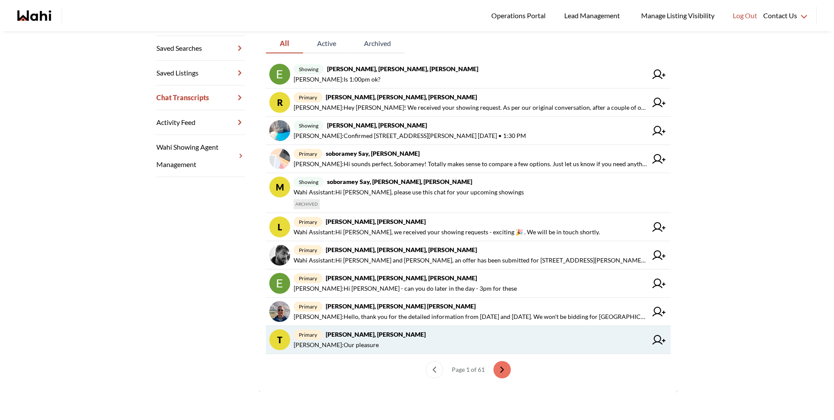 The width and height of the screenshot is (834, 420). I want to click on span: Log Out, so click(745, 16).